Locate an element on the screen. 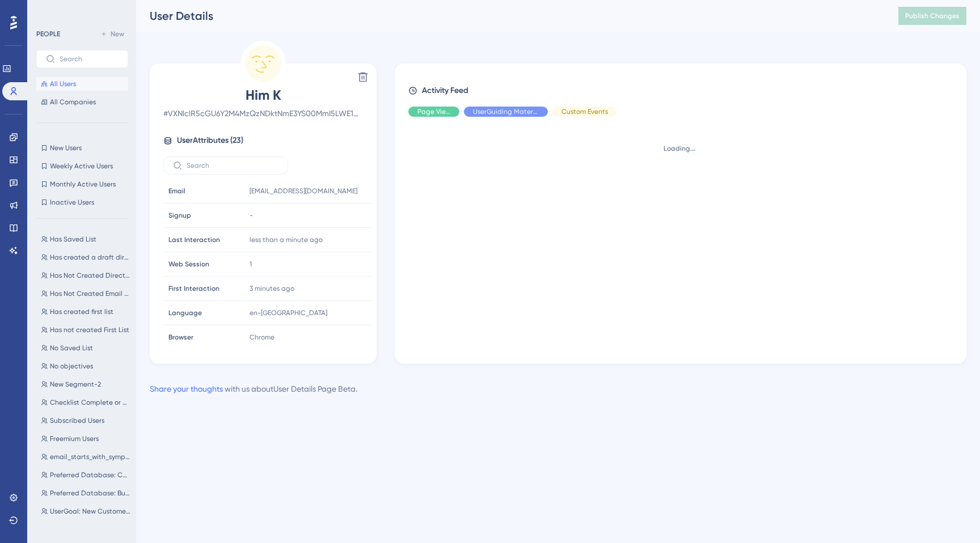  time: 3 minutes ago is located at coordinates (272, 289).